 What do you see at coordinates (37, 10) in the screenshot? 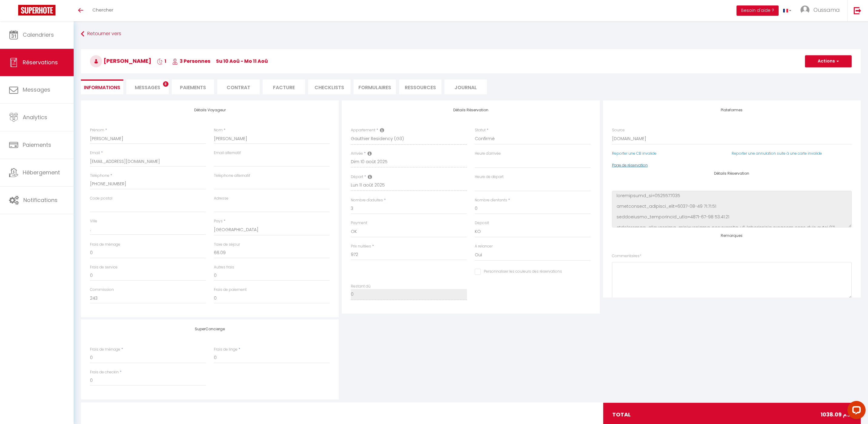
I see `img: Super Booking` at bounding box center [37, 10].